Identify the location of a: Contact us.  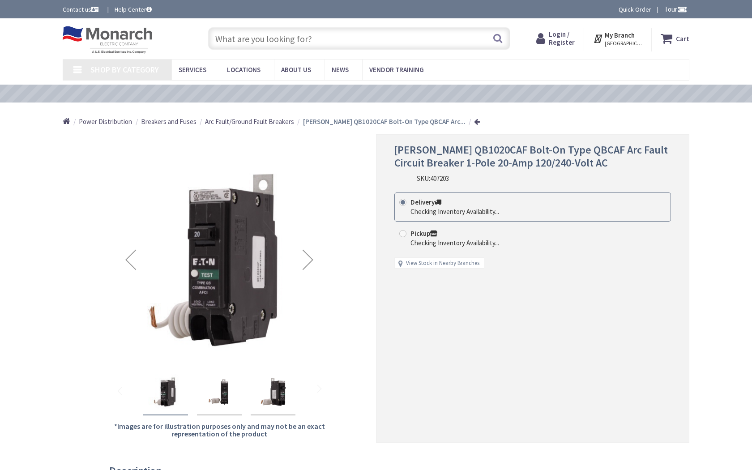
(81, 9).